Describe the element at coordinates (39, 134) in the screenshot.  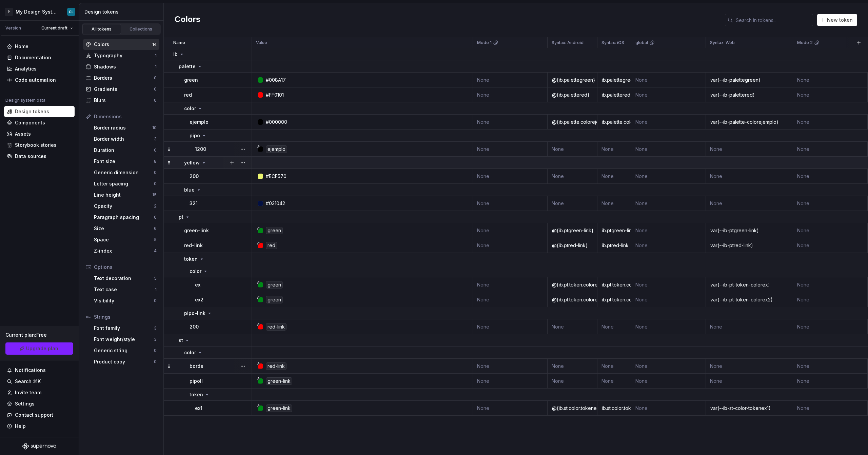
I see `a: Assets` at that location.